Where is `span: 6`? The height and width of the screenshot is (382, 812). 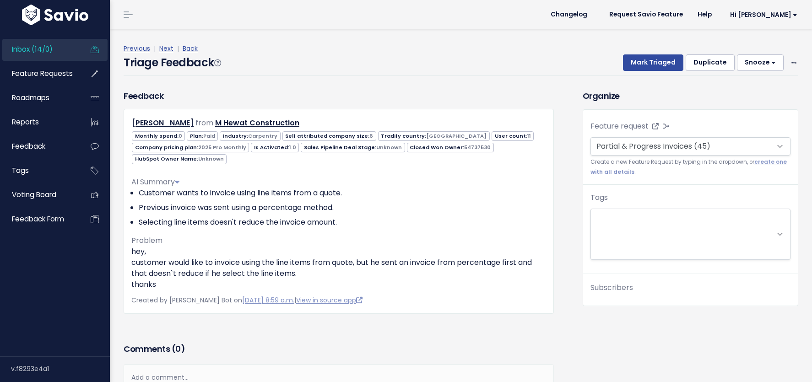
span: 6 is located at coordinates (371, 136).